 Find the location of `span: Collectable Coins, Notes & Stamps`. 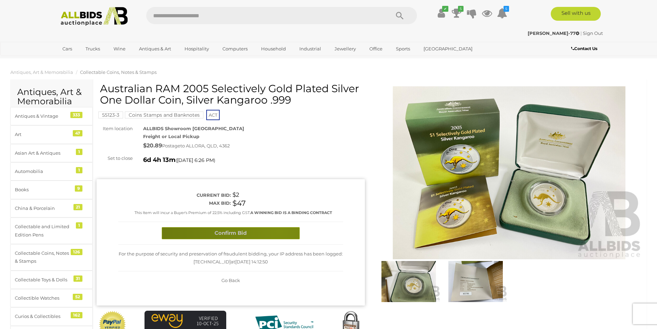

span: Collectable Coins, Notes & Stamps is located at coordinates (118, 72).